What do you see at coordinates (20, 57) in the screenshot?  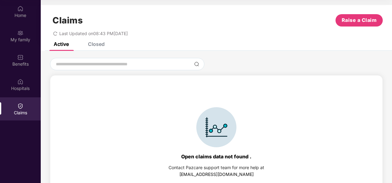 I see `img: svg+xml;base64,PHN2ZyBpZD0iQmVuZWZpdHMiIHhtbG5zPSJodHRwOi8vd3d3LnczLm9yZy8yMDAwL3N2ZyIgd2lkdGg9Ij...` at bounding box center [20, 57].